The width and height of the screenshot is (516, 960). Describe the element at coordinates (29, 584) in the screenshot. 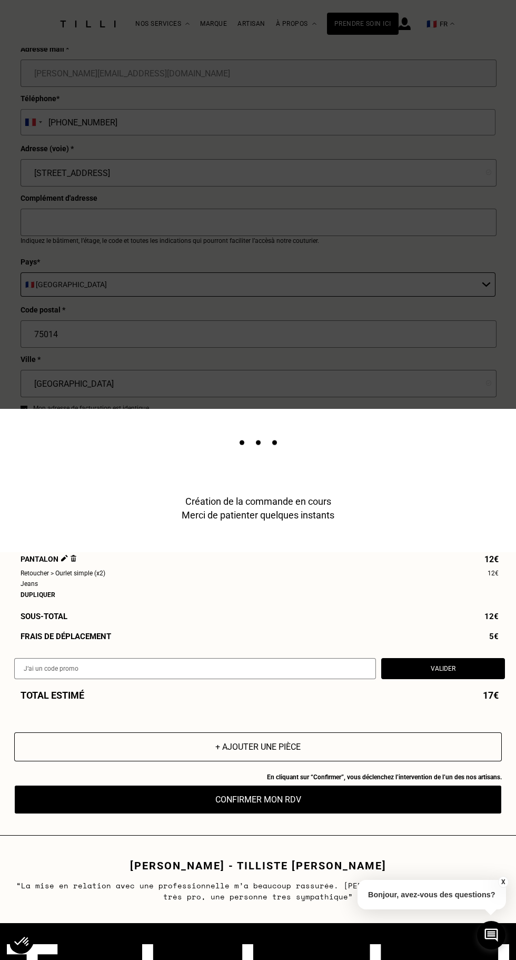

I see `span: Jeans` at that location.